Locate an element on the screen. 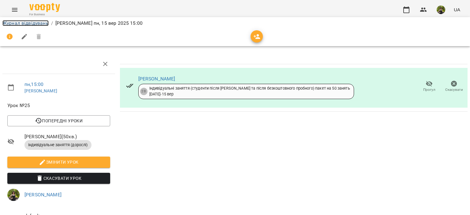 This screenshot has width=470, height=215. a: Журнал відвідувань is located at coordinates (25, 23).